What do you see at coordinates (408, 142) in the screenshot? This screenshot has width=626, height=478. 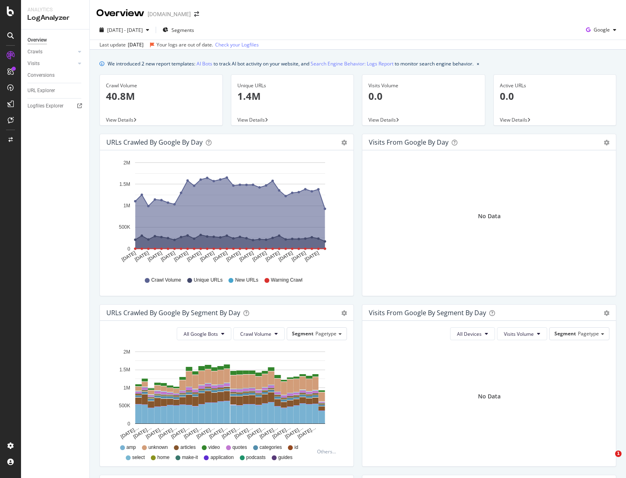 I see `div: Visits from Google by day` at bounding box center [408, 142].